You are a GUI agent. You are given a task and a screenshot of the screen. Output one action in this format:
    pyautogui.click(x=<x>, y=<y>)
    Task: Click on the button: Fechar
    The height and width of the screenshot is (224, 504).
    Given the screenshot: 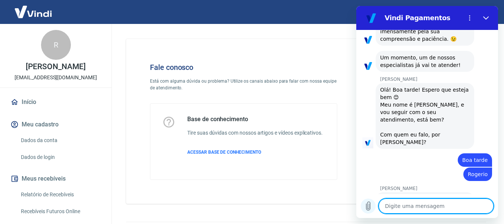 What is the action you would take?
    pyautogui.click(x=130, y=12)
    